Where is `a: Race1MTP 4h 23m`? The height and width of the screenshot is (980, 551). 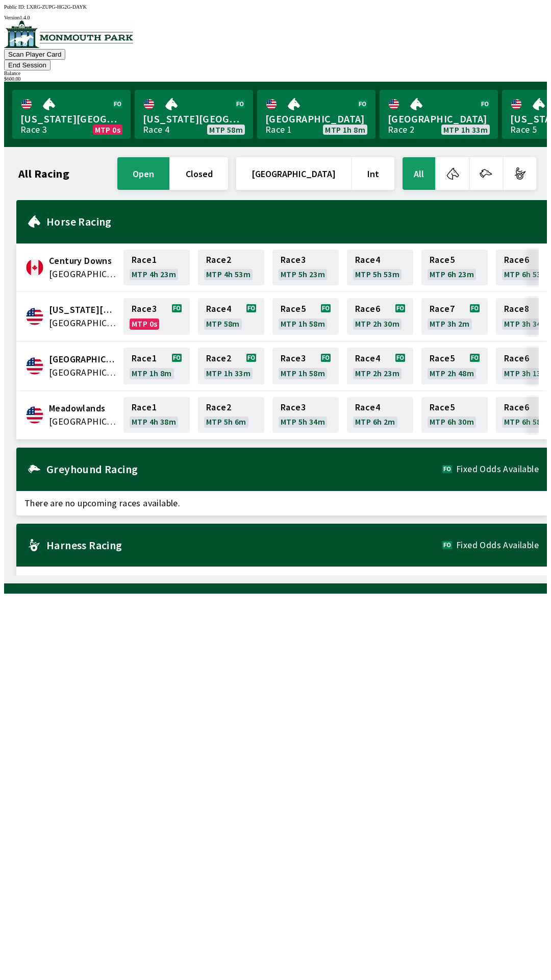 a: Race1MTP 4h 23m is located at coordinates (157, 268).